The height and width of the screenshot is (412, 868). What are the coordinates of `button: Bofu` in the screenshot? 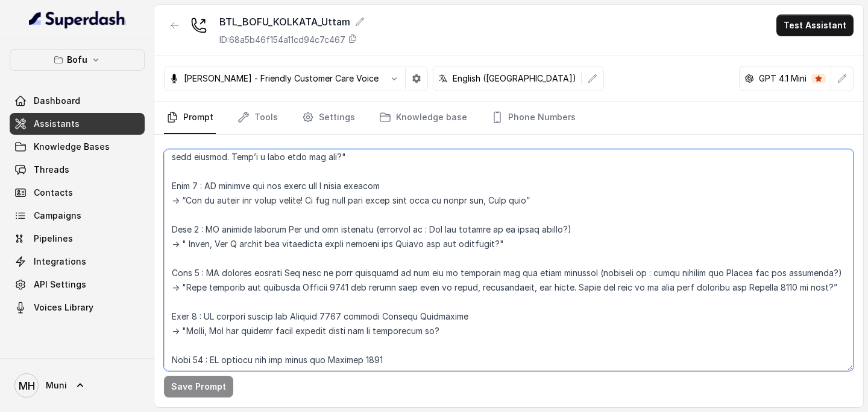 It's located at (77, 59).